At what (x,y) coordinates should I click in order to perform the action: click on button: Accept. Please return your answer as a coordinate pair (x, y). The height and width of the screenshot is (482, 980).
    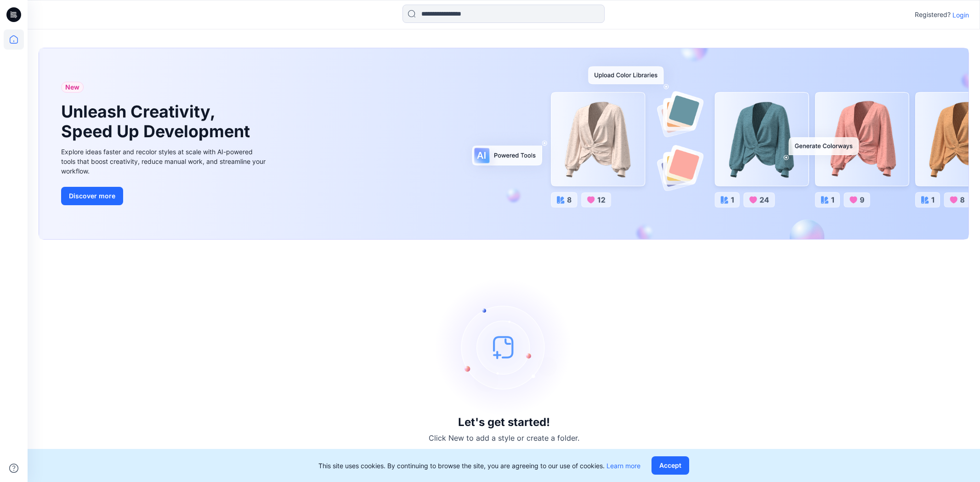
    Looking at the image, I should click on (670, 466).